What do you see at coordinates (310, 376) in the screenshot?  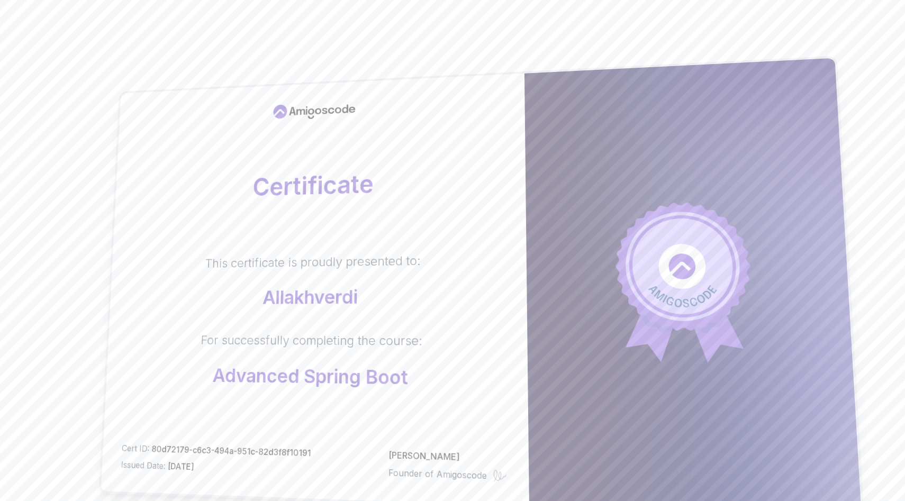 I see `p: Advanced Spring Boot` at bounding box center [310, 376].